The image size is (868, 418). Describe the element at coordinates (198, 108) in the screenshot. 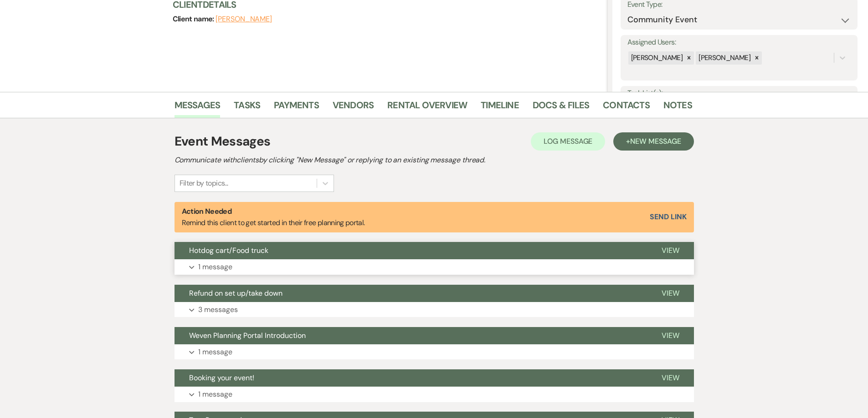

I see `a: Messages` at that location.